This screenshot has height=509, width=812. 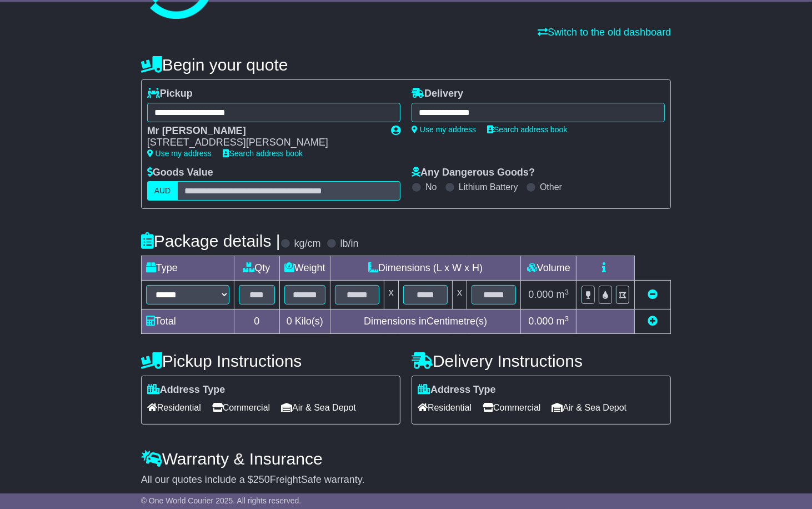 What do you see at coordinates (431, 187) in the screenshot?
I see `label: No` at bounding box center [431, 187].